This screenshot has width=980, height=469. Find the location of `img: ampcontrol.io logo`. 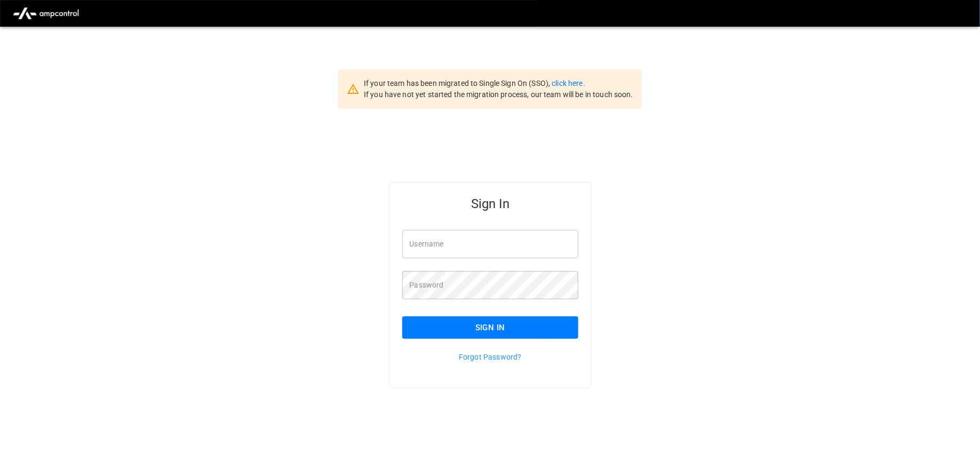

img: ampcontrol.io logo is located at coordinates (46, 13).